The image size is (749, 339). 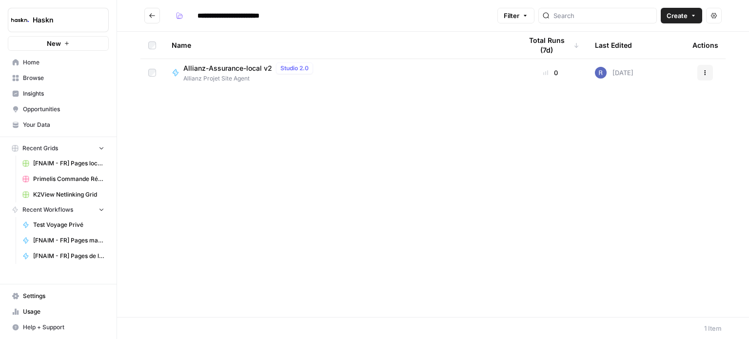 I want to click on span: Haskn, so click(x=62, y=20).